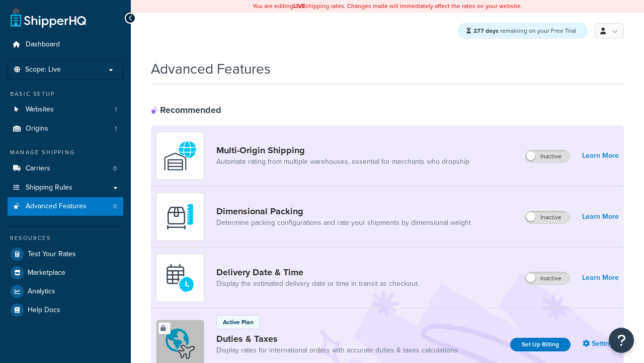 This screenshot has height=363, width=644. I want to click on span: Origins, so click(37, 129).